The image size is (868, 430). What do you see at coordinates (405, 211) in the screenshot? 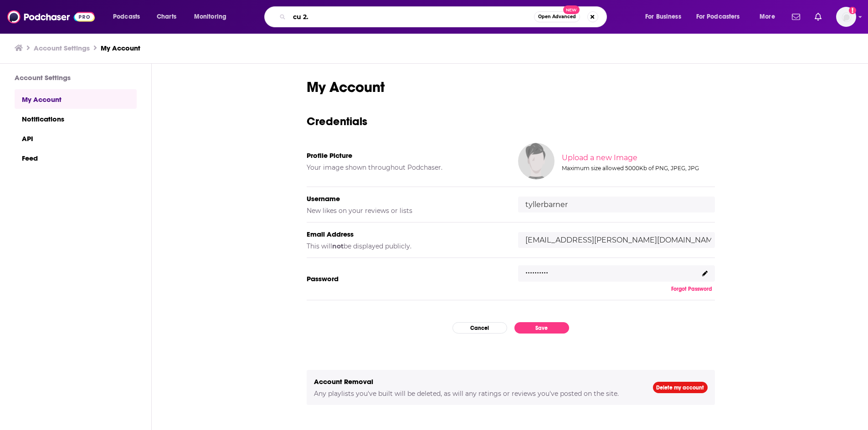
I see `h5: New likes on your reviews or lists` at bounding box center [405, 211].